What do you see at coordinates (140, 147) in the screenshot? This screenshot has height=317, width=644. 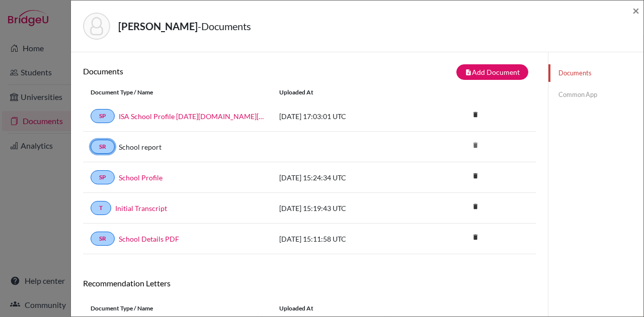 I see `a: School report` at bounding box center [140, 147].